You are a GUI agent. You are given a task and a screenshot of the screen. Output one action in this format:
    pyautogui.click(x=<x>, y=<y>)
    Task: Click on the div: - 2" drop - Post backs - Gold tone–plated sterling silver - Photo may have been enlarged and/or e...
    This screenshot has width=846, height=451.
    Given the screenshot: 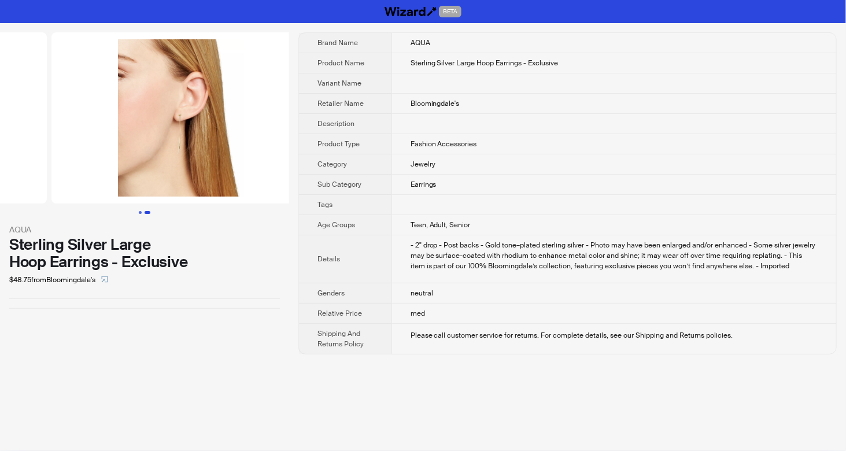 What is the action you would take?
    pyautogui.click(x=614, y=256)
    